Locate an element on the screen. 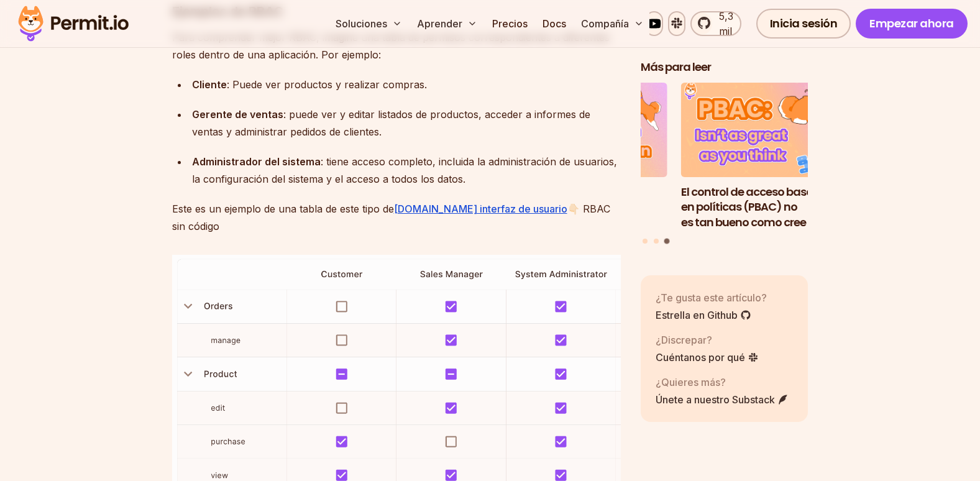  p: Este es un ejemplo de una tabla de este tipo de 👇🏻 RBAC sin código is located at coordinates (396, 218).